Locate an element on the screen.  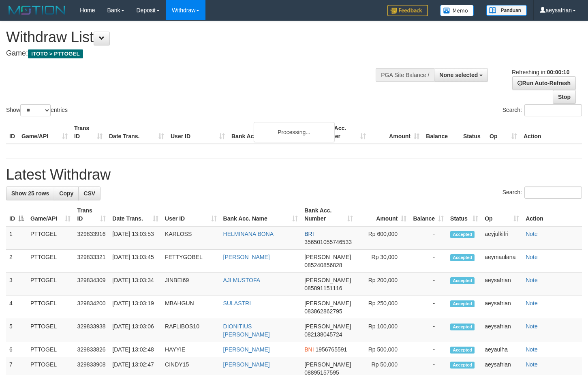
td: 329833826 is located at coordinates (91, 349).